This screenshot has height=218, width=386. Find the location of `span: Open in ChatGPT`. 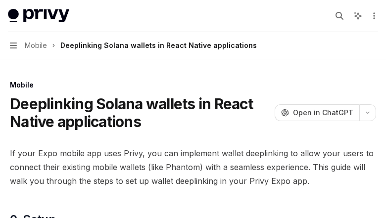

span: Open in ChatGPT is located at coordinates (323, 113).